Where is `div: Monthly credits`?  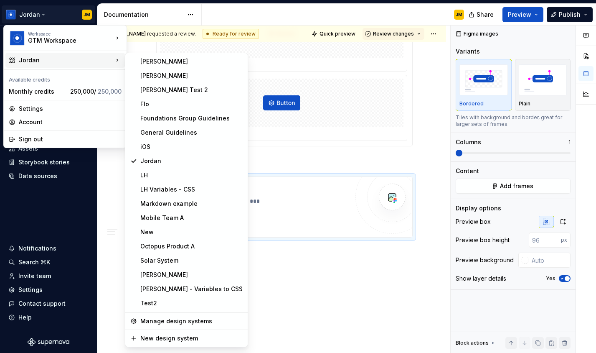
div: Monthly credits is located at coordinates (38, 91).